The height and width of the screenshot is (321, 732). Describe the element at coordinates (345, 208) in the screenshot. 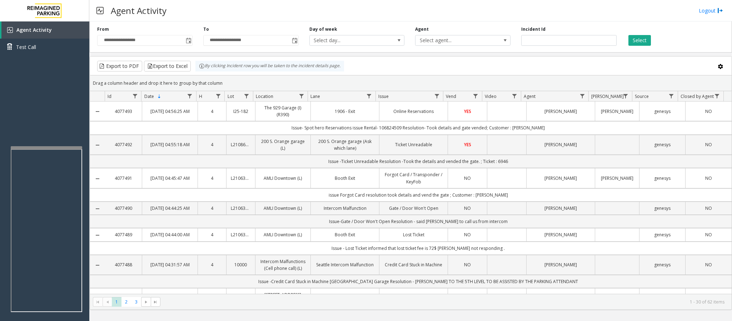

I see `a: Intercom Malfunction` at that location.